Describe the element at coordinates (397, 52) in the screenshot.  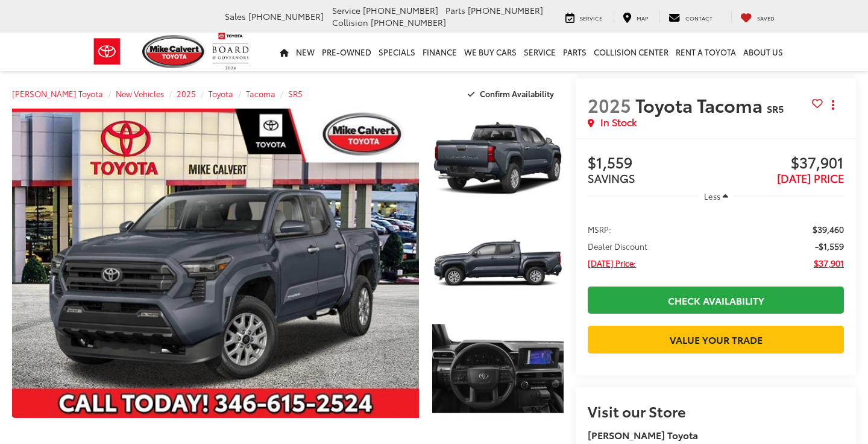
I see `a: Specials` at that location.